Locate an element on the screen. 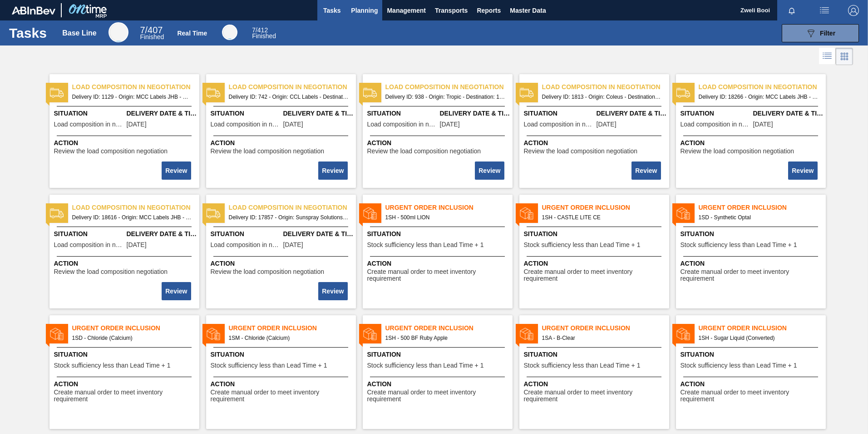  span: 1SA - B-Clear is located at coordinates (602, 338).